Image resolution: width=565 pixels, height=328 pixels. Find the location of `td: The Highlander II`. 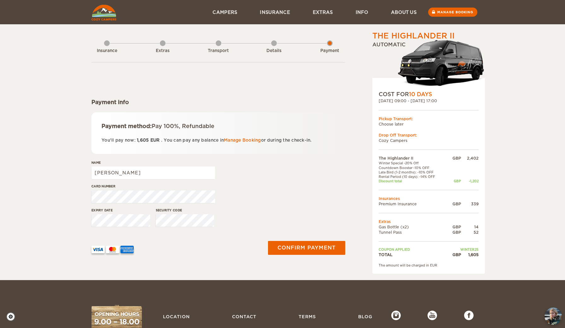

td: The Highlander II is located at coordinates (413, 158).